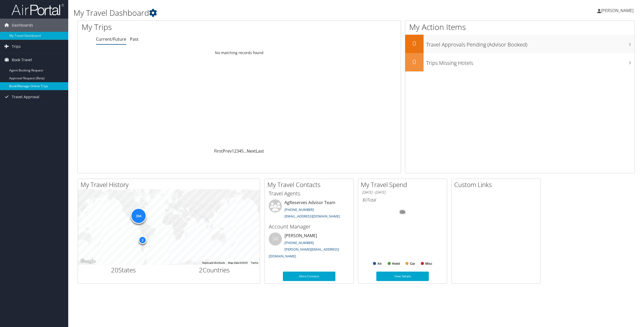 The height and width of the screenshot is (327, 644). Describe the element at coordinates (309, 210) in the screenshot. I see `li: AgReserves Advisor Team` at that location.